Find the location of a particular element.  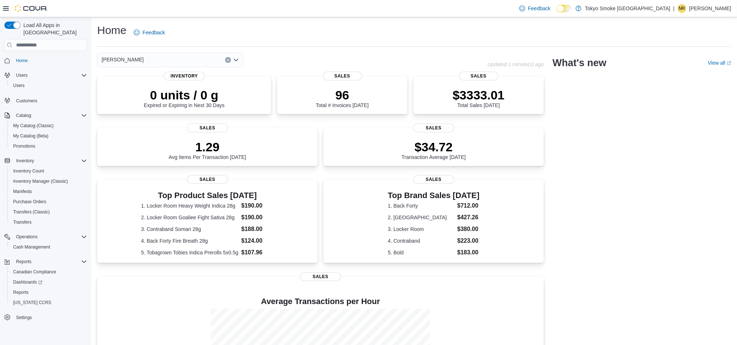

p: Updated 1 minute(s) ago is located at coordinates (516, 64).